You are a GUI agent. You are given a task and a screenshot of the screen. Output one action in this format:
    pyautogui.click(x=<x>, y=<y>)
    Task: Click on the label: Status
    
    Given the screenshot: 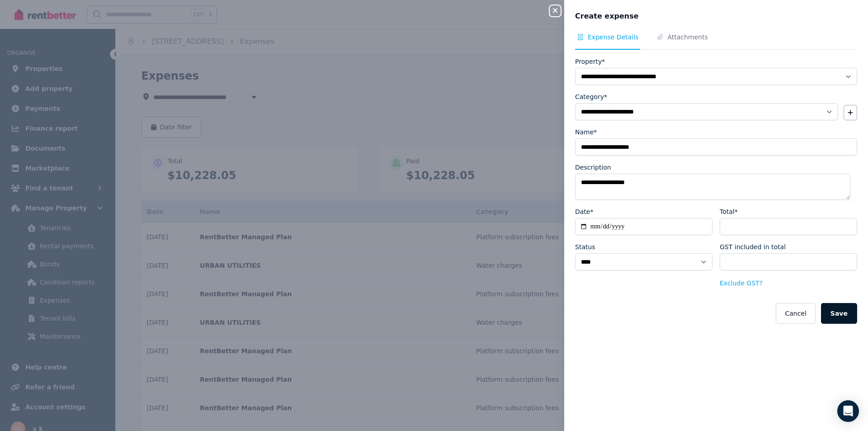 What is the action you would take?
    pyautogui.click(x=585, y=247)
    